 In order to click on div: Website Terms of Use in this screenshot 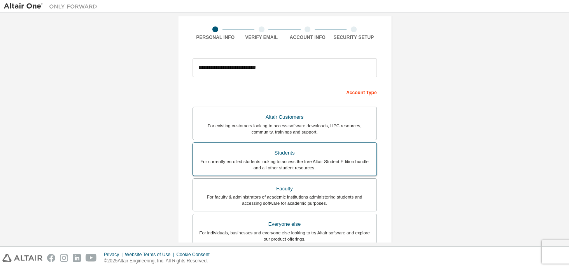, I will do `click(150, 254)`.